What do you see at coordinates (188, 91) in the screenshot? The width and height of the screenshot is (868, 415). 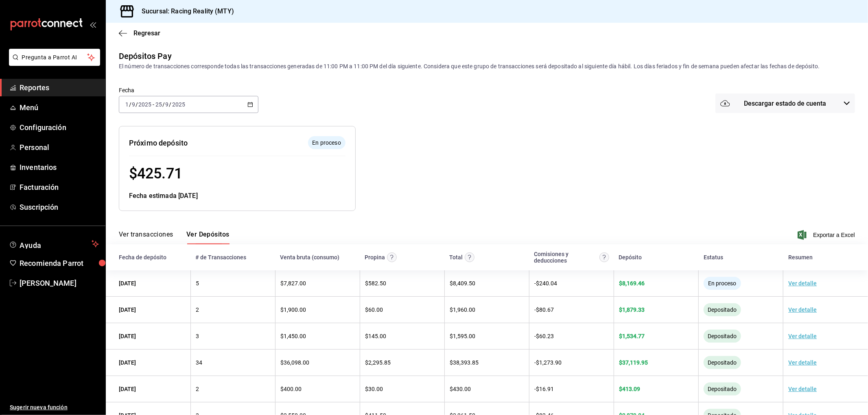 I see `label: Fecha` at bounding box center [188, 91].